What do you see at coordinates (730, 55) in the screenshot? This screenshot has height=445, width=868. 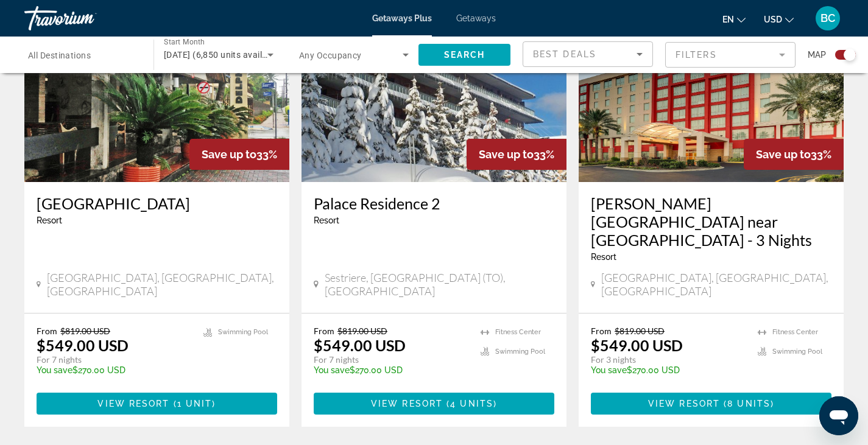 I see `button: Filter` at bounding box center [730, 55].